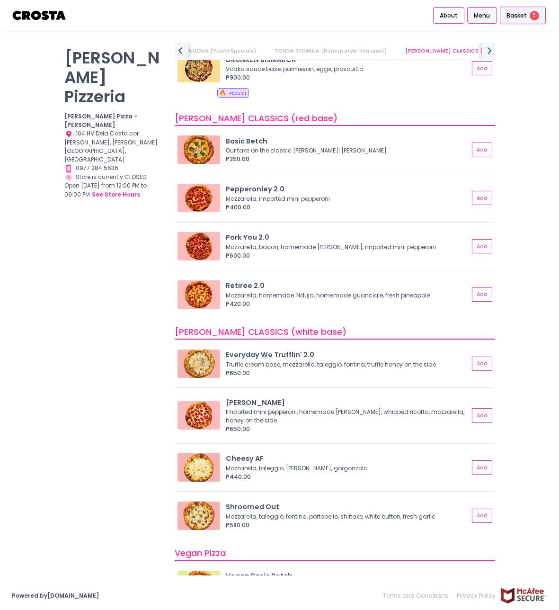  I want to click on div: Vodka sauce base, parmesan, eggs, proscuitto, so click(346, 69).